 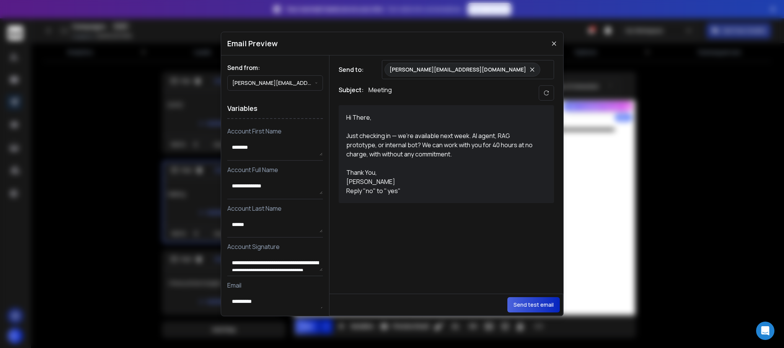 What do you see at coordinates (351, 93) in the screenshot?
I see `h1: Subject:` at bounding box center [351, 93].